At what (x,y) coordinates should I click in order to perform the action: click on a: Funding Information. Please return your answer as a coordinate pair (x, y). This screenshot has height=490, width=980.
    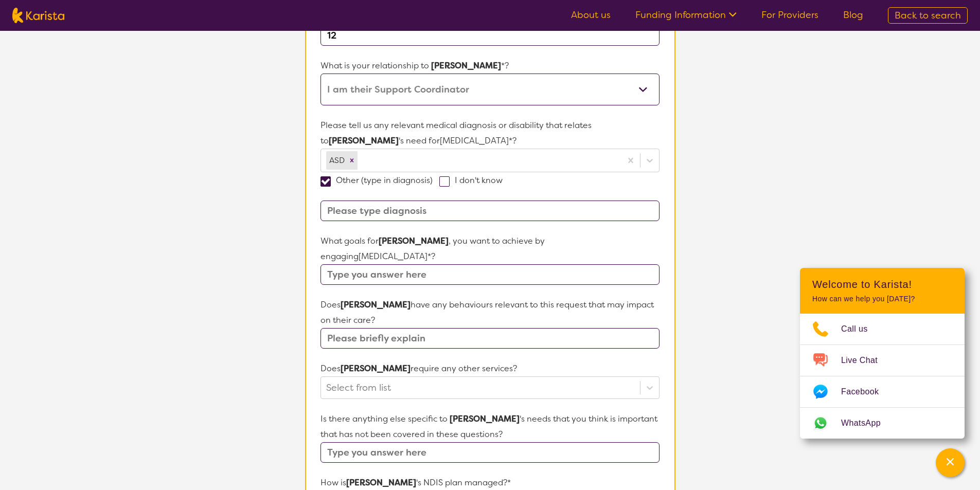
    Looking at the image, I should click on (686, 15).